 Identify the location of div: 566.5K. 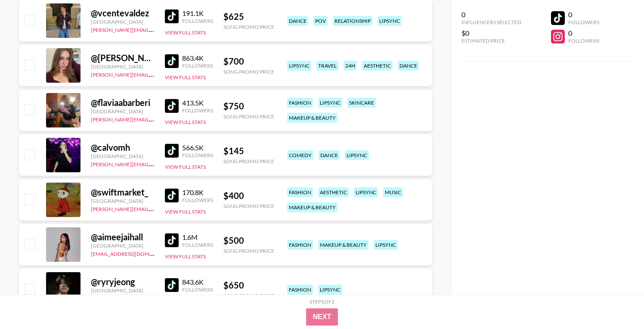
(198, 148).